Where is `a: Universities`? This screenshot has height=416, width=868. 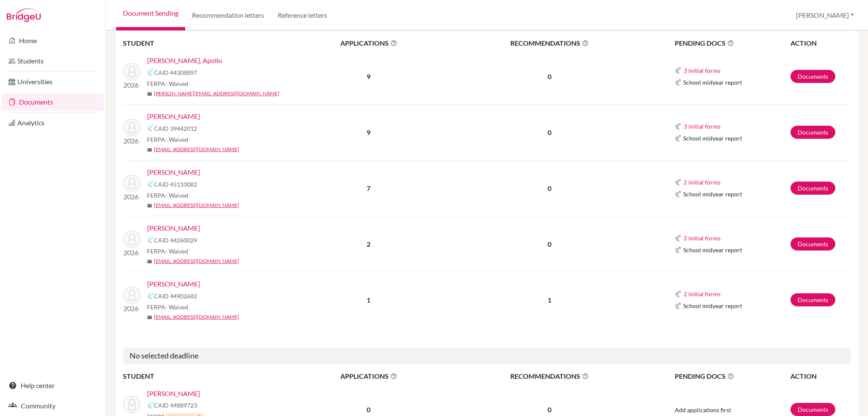 a: Universities is located at coordinates (53, 82).